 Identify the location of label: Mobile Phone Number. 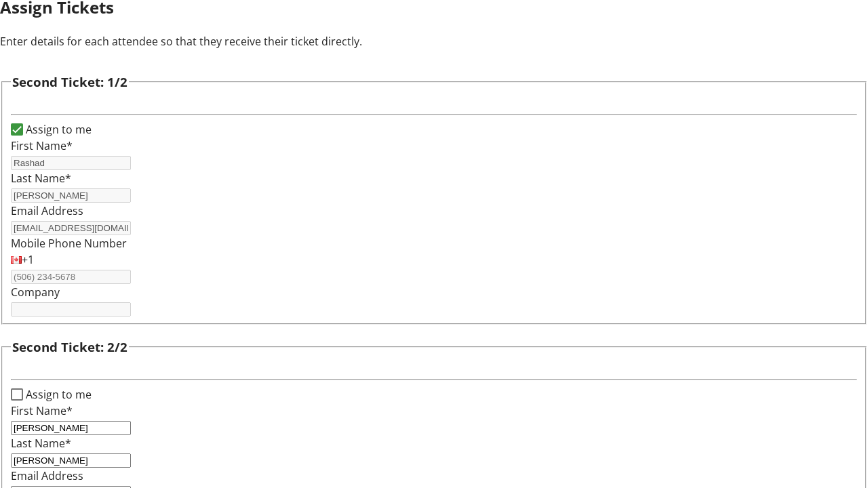
(68, 243).